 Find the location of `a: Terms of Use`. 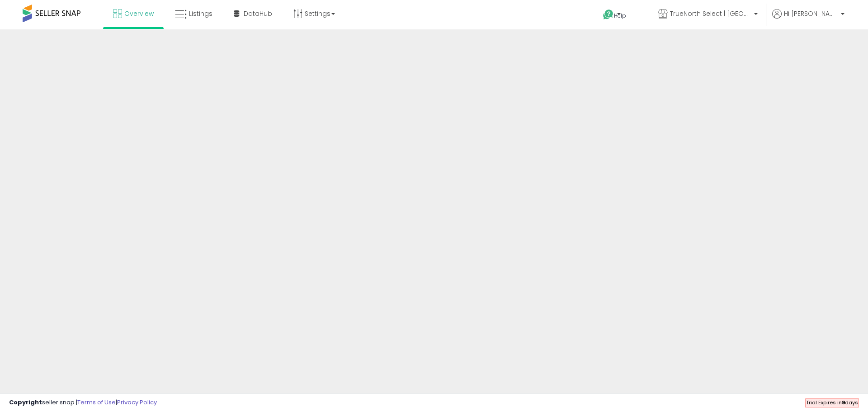

a: Terms of Use is located at coordinates (96, 402).